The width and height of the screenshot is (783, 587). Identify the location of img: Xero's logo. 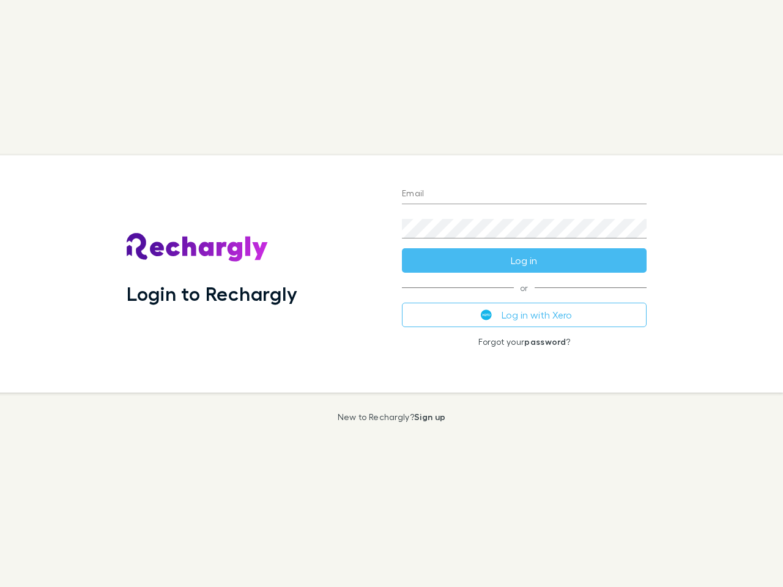
(486, 315).